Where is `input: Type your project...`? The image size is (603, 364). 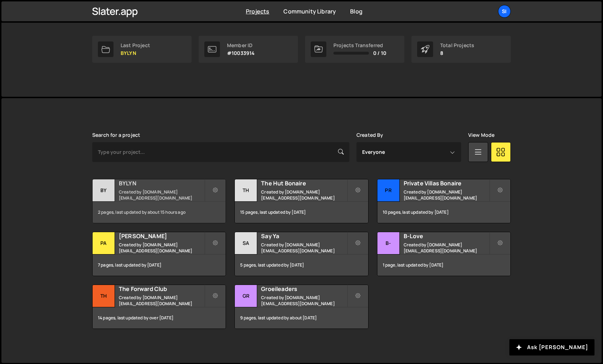
input: Type your project... is located at coordinates (221, 152).